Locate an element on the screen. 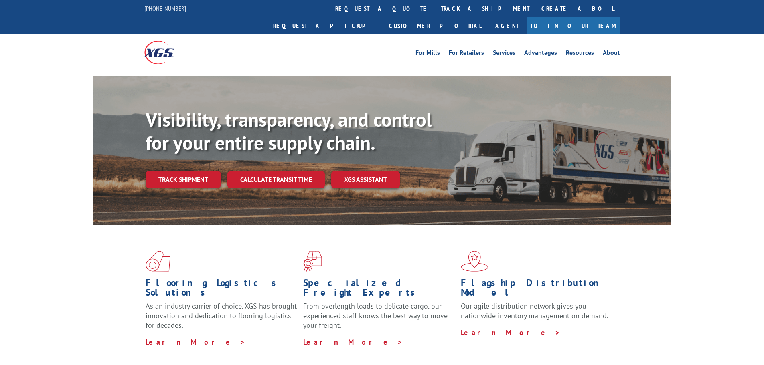  a: Agent is located at coordinates (507, 26).